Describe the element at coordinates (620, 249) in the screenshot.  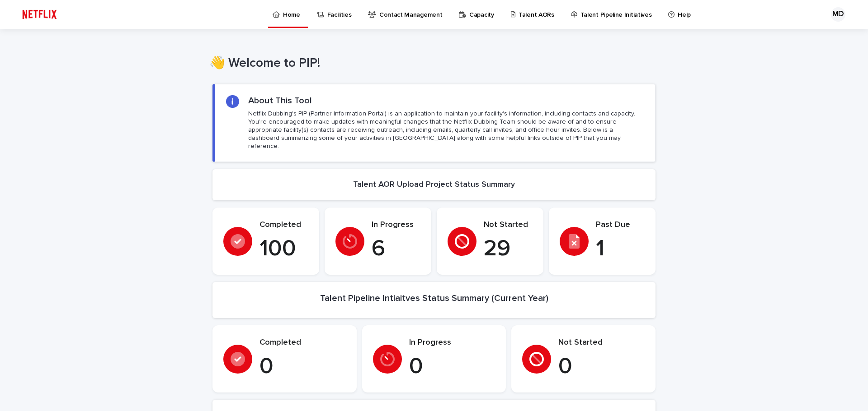
I see `p: 1` at that location.